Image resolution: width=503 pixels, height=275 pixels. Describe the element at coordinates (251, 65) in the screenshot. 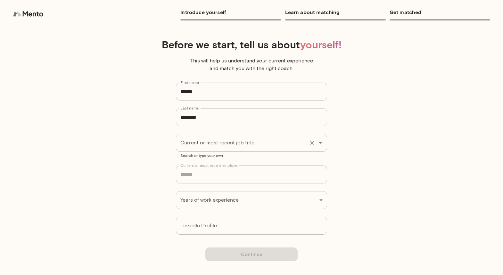

I see `p: This will help us understand your current experience and match you with the right coach.` at that location.